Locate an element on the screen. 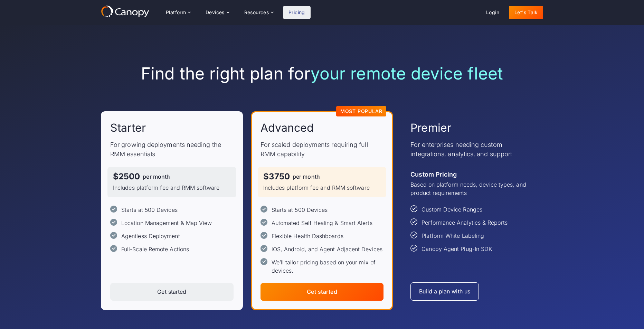 The width and height of the screenshot is (644, 329). p: For scaled deployments requiring full RMM capability is located at coordinates (322, 149).